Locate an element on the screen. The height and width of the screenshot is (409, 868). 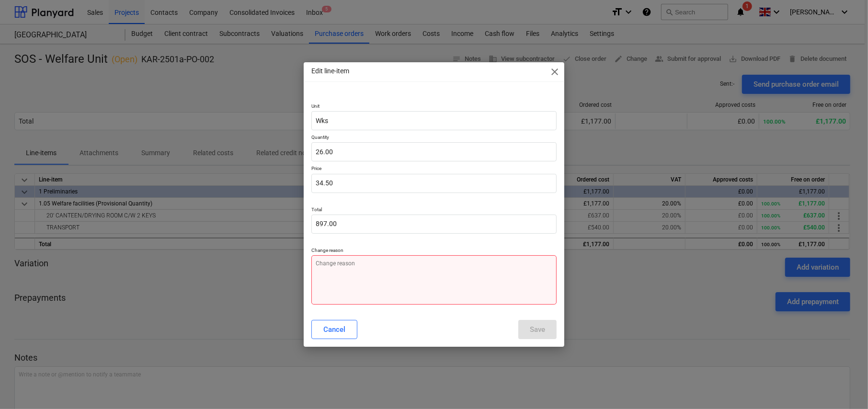
div: Chat Widget is located at coordinates (844, 386).